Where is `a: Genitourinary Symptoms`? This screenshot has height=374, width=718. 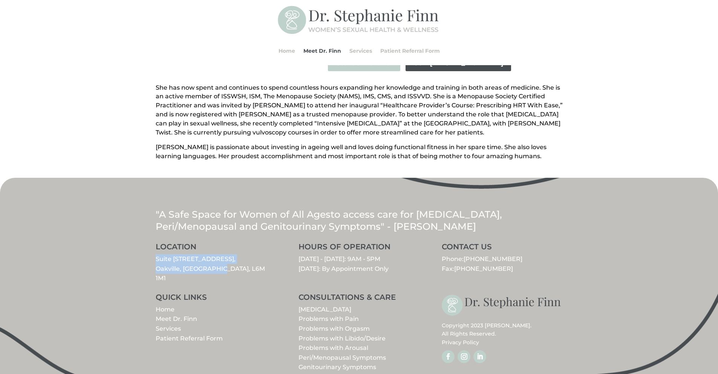
a: Genitourinary Symptoms is located at coordinates (337, 367).